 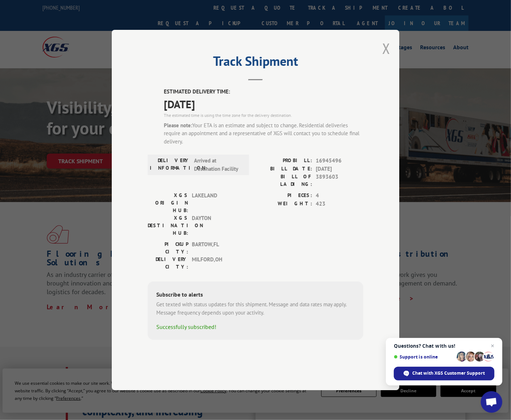 I want to click on label: ESTIMATED DELIVERY TIME:, so click(x=263, y=92).